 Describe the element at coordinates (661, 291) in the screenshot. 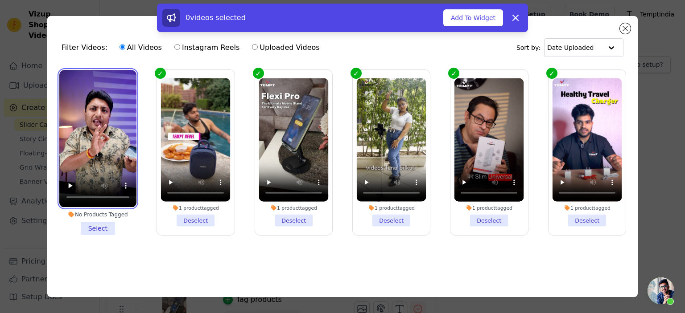

I see `div: Open chat` at that location.